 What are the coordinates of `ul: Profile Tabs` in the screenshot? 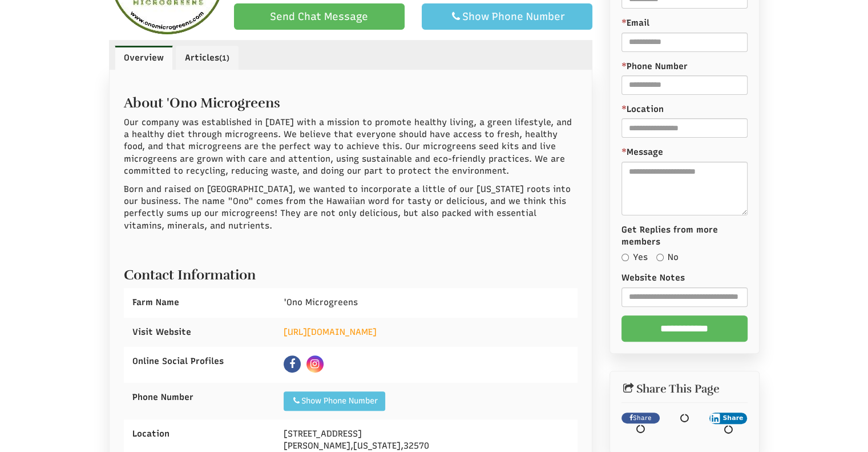 It's located at (351, 55).